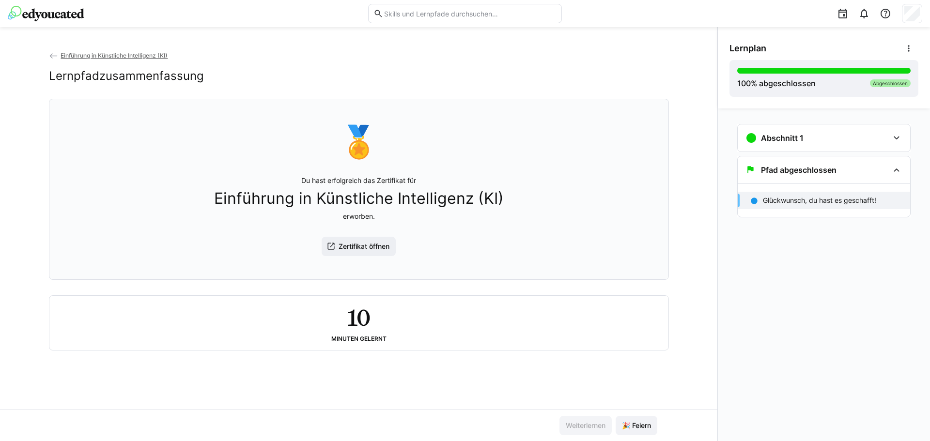  What do you see at coordinates (359, 246) in the screenshot?
I see `button: Zertifikat öffnen` at bounding box center [359, 246].